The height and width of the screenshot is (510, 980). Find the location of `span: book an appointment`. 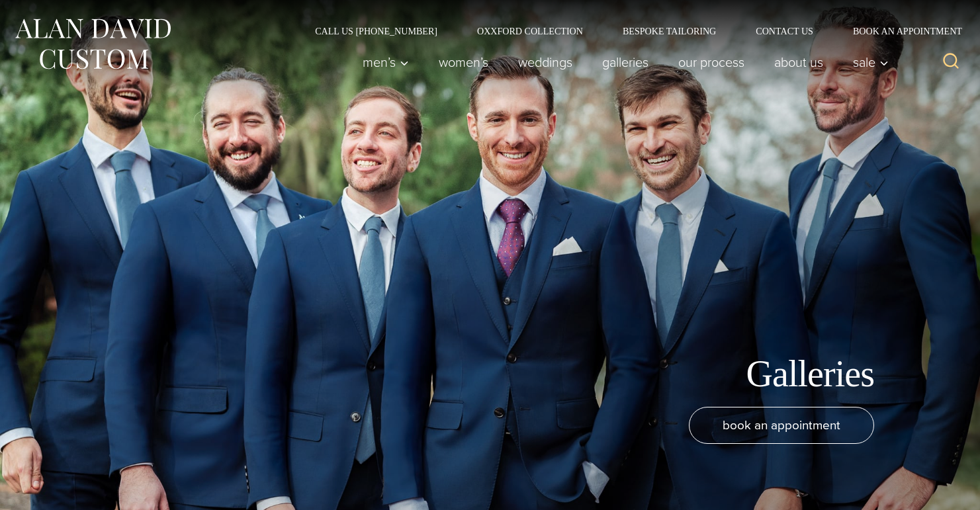

span: book an appointment is located at coordinates (781, 425).